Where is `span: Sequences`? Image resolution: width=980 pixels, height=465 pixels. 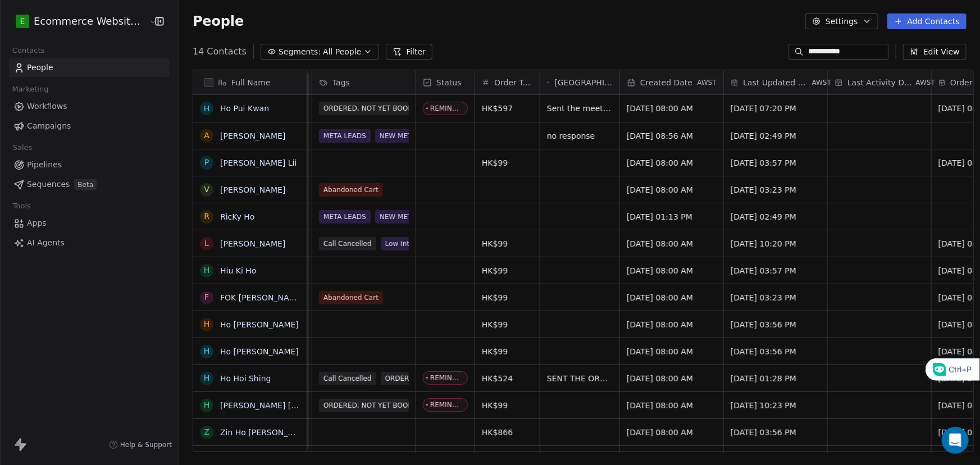
span: Sequences is located at coordinates (49, 184).